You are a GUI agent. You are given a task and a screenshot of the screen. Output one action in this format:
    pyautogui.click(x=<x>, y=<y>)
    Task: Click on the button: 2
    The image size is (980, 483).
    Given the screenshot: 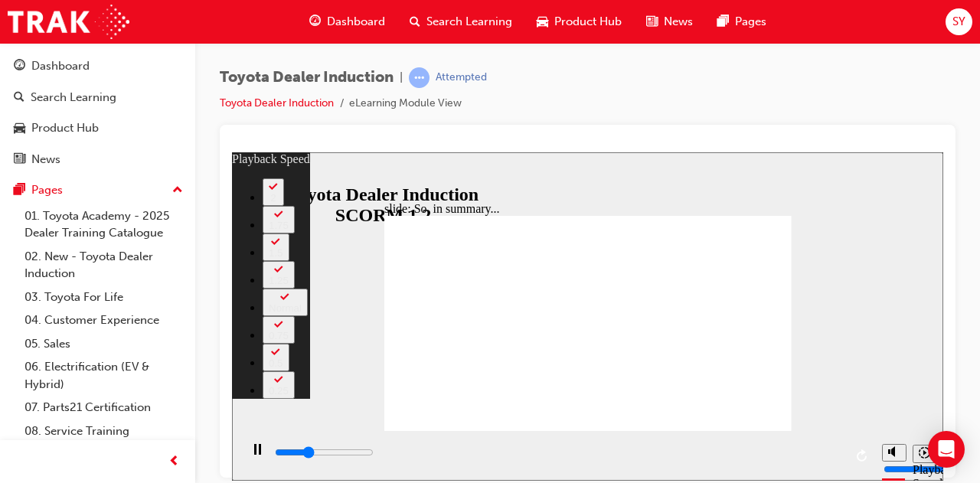 What is the action you would take?
    pyautogui.click(x=41, y=40)
    